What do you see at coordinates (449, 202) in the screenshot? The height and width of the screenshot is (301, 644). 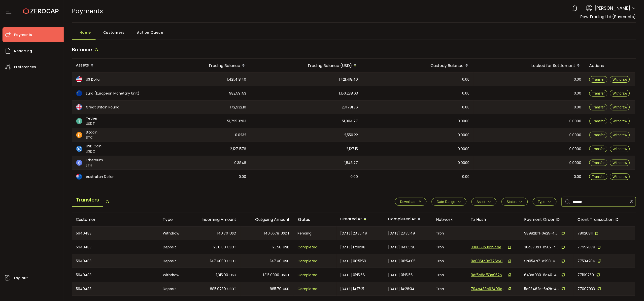 I see `button: Date Range` at bounding box center [449, 202].